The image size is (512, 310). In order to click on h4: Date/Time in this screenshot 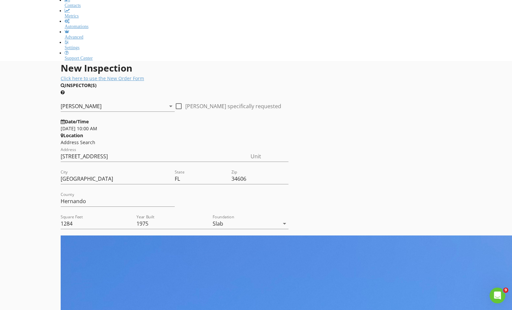, I will do `click(174, 121)`.